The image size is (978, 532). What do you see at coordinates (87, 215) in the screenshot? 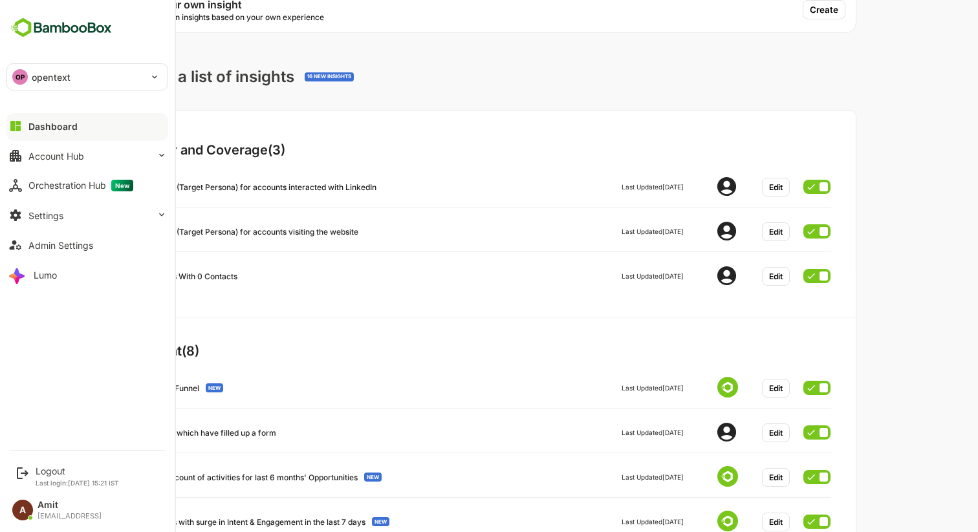
I see `button: Settings` at bounding box center [87, 215].